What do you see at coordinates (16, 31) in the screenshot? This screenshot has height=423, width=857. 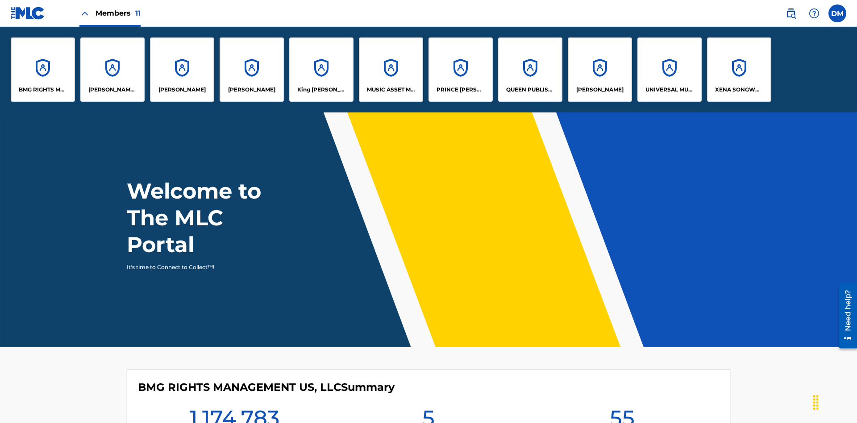 I see `div: Need help?` at bounding box center [16, 31].